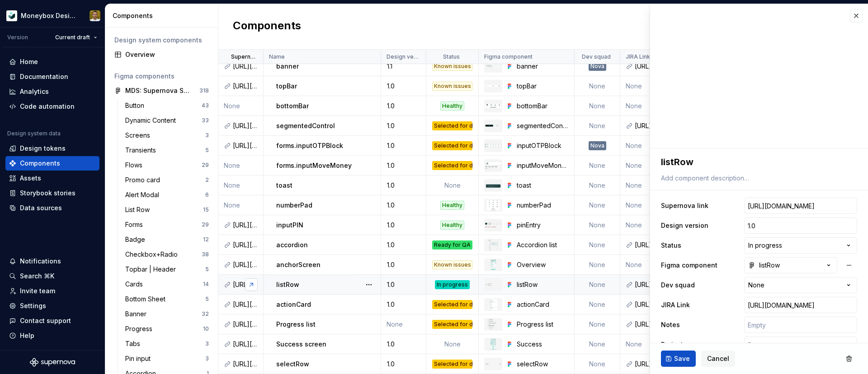  I want to click on div: toast, so click(542, 185).